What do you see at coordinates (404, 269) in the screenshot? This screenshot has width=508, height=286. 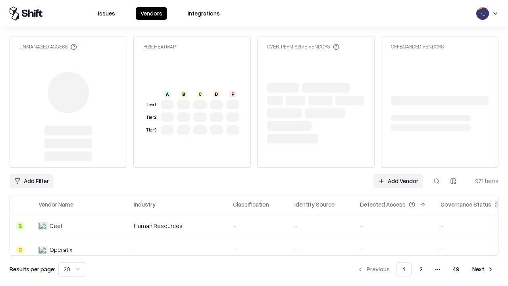 I see `button: 1` at bounding box center [404, 269].